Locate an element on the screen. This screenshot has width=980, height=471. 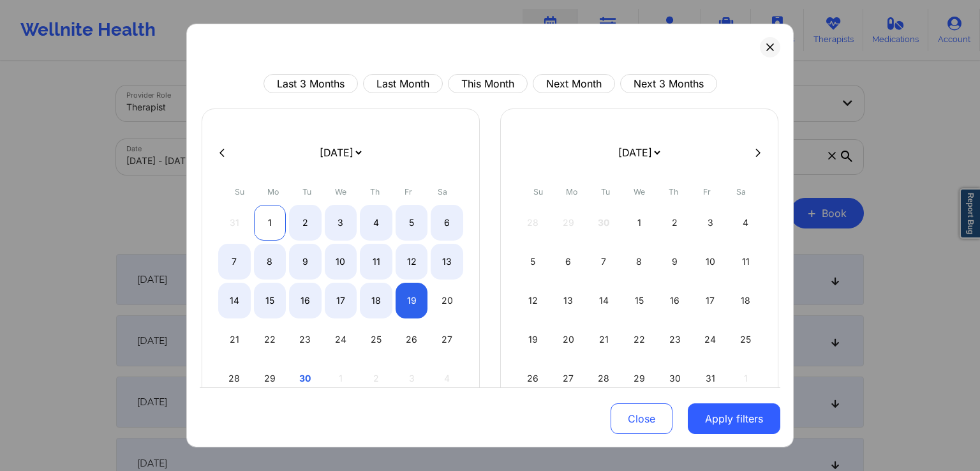
div: Sat Oct 25 2025 is located at coordinates (745, 339).